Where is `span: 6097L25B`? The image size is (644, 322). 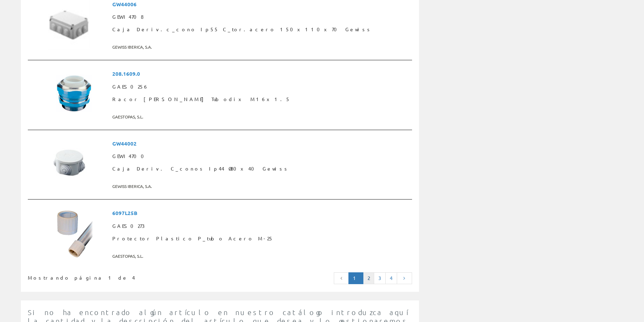
span: 6097L25B is located at coordinates (261, 213).